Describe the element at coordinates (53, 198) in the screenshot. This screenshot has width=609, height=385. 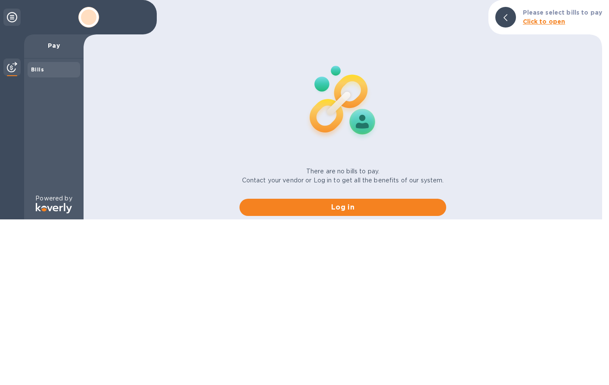
I see `p: Powered by` at that location.